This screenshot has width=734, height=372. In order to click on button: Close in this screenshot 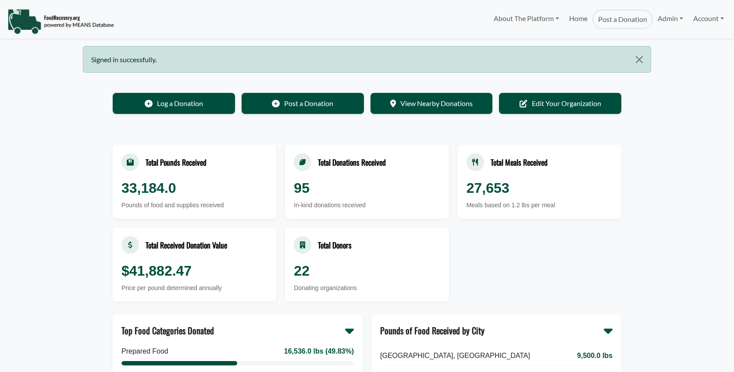, I will do `click(639, 60)`.